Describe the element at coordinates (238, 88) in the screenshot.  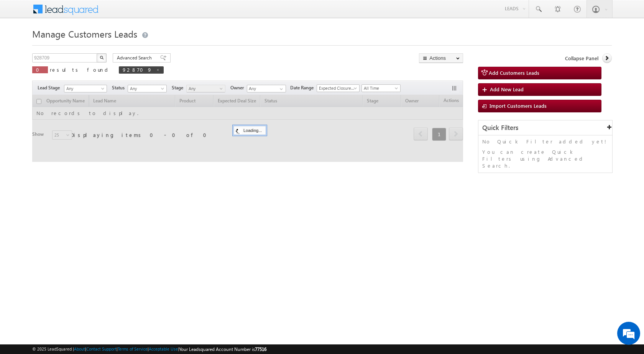
I see `span: Owner` at that location.